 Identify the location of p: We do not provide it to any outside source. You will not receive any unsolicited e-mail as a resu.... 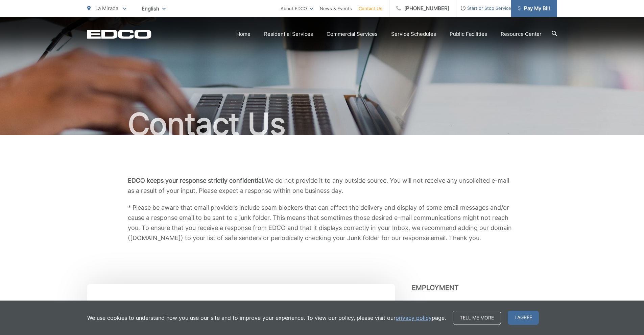
(322, 186).